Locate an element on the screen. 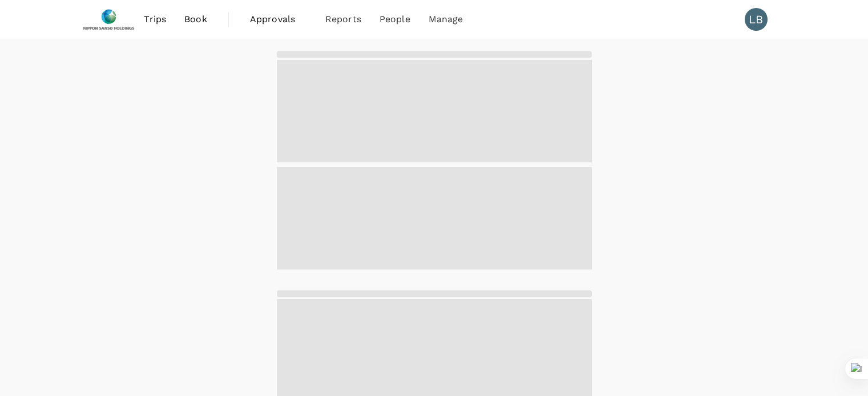 This screenshot has width=868, height=396. img: Nippon Sanso Holdings Singapore Pte Ltd is located at coordinates (109, 19).